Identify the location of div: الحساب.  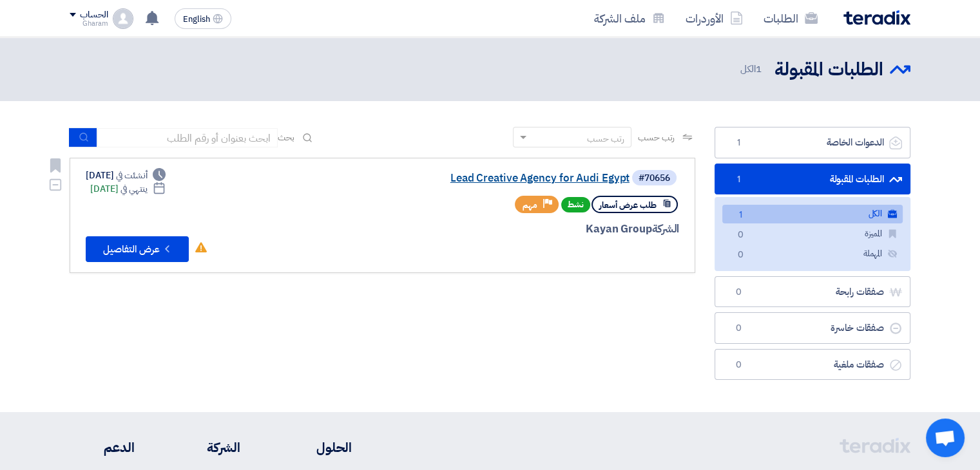
(93, 15).